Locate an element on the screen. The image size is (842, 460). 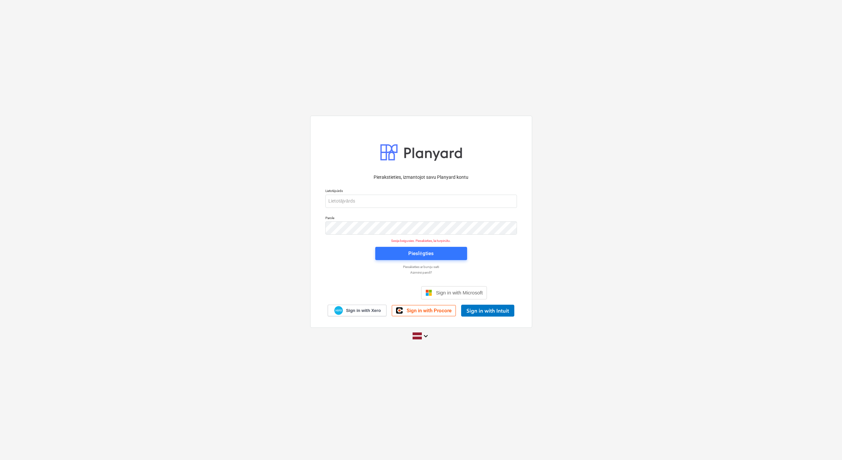
span: Sign in with Procore is located at coordinates (429, 311).